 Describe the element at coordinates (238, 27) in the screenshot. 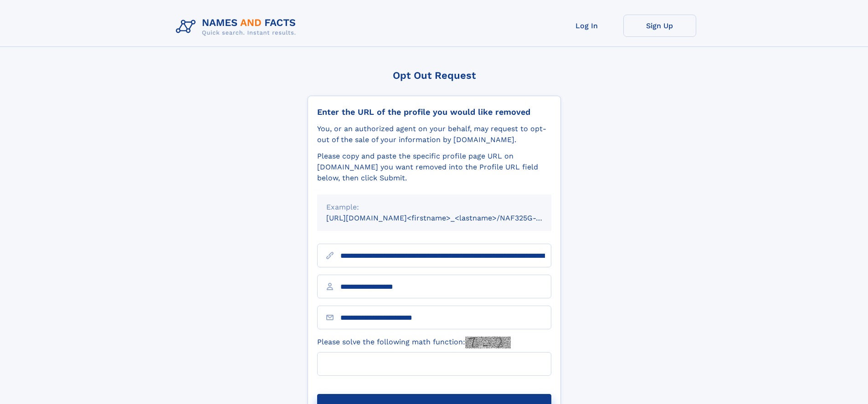

I see `img: Logo Names and Facts` at that location.